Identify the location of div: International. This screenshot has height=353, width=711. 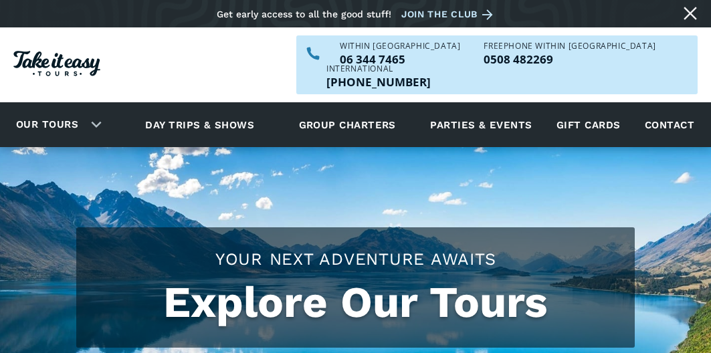
(379, 69).